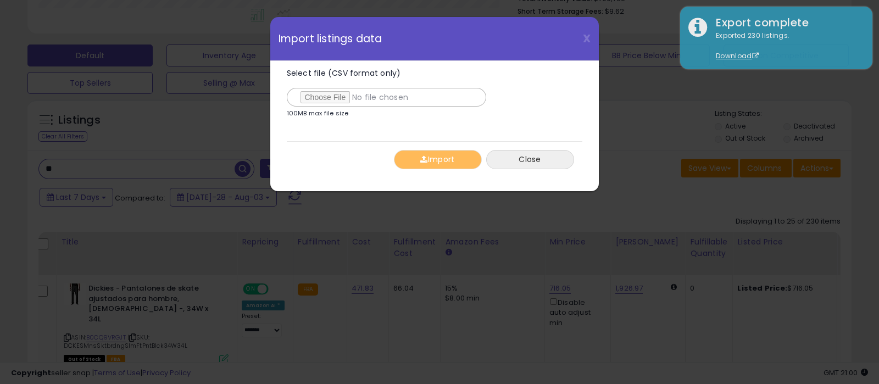 The height and width of the screenshot is (384, 879). What do you see at coordinates (785, 23) in the screenshot?
I see `div: Export complete` at bounding box center [785, 23].